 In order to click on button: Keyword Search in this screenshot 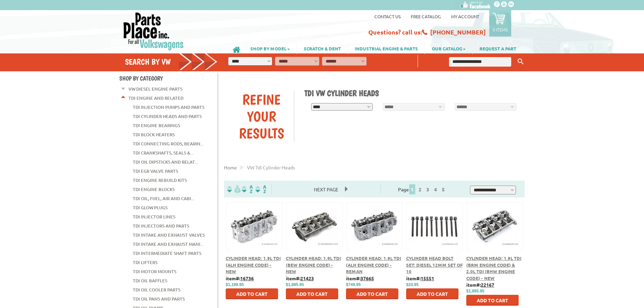, I will do `click(521, 62)`.